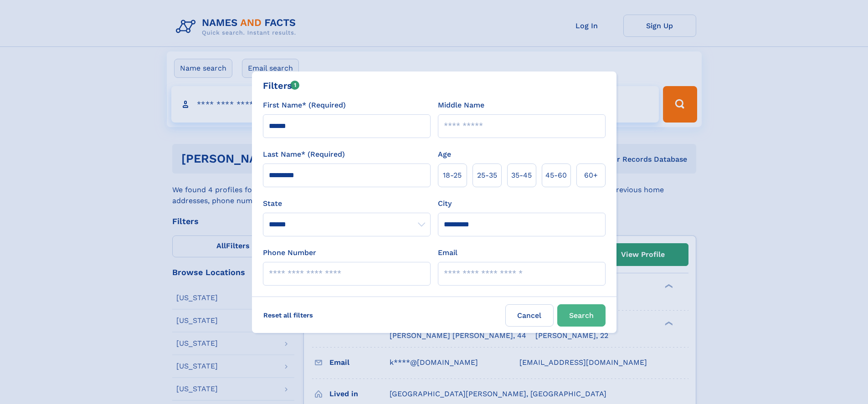 This screenshot has width=868, height=404. I want to click on label: Email, so click(448, 252).